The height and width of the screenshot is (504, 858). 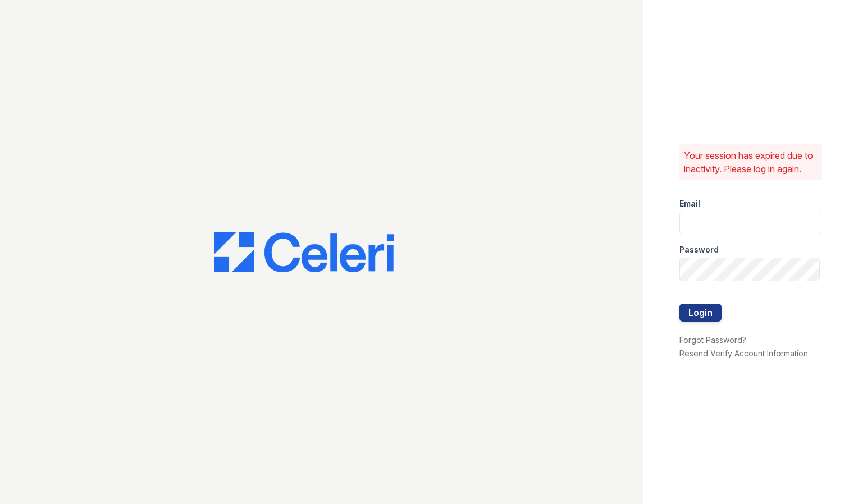 I want to click on label: Email, so click(x=690, y=204).